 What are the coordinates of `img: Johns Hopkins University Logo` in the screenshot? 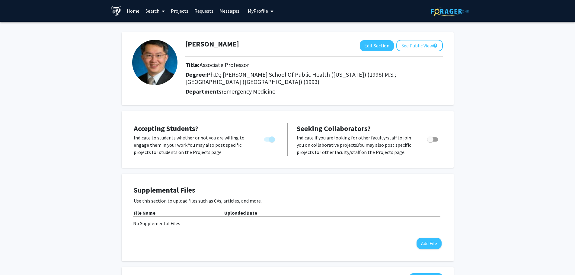 It's located at (116, 11).